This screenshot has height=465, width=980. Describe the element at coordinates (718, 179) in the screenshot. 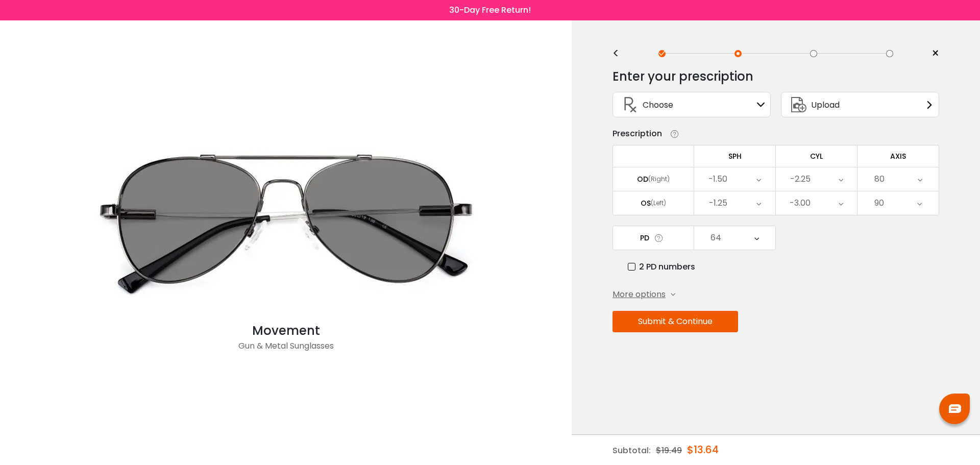

I see `div: -1.50` at that location.